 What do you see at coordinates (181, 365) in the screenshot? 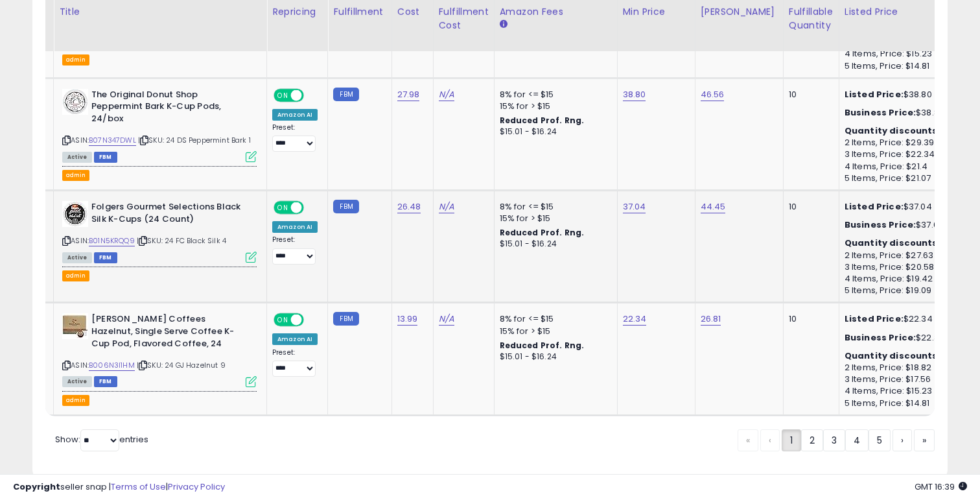
I see `span: | SKU: 24 GJ Hazelnut 9` at bounding box center [181, 365].